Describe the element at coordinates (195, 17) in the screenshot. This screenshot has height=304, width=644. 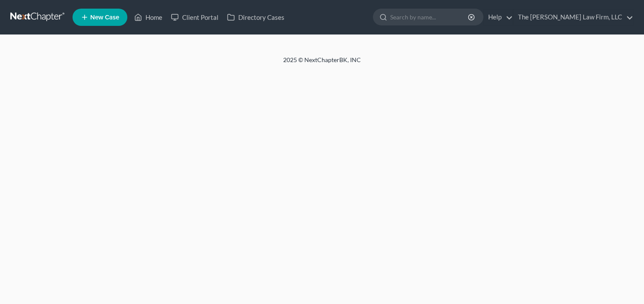
I see `a: Client Portal` at that location.